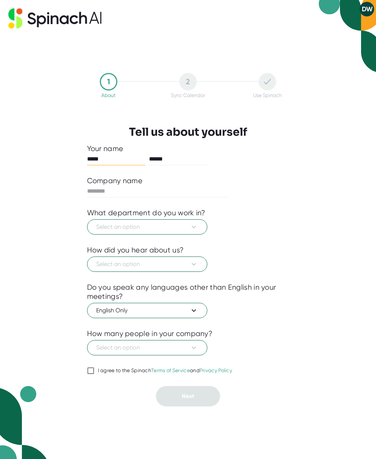  I want to click on button: Next, so click(188, 396).